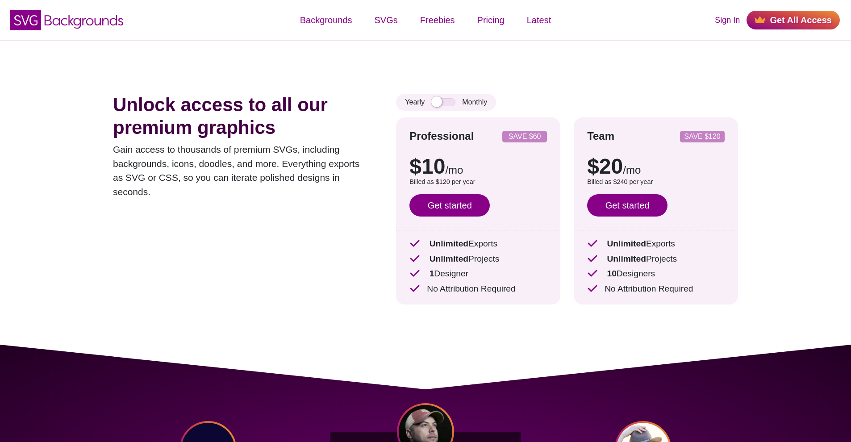 This screenshot has height=442, width=851. Describe the element at coordinates (446, 102) in the screenshot. I see `div: Yearly Monthly` at that location.